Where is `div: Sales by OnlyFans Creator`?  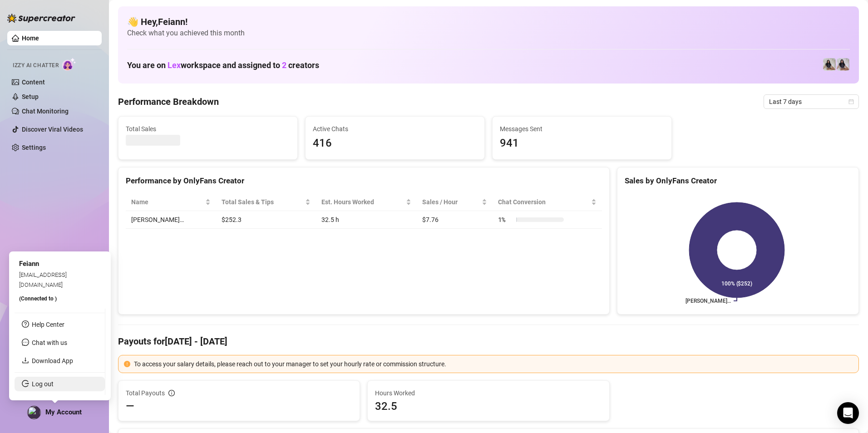 div: Sales by OnlyFans Creator is located at coordinates (738, 181).